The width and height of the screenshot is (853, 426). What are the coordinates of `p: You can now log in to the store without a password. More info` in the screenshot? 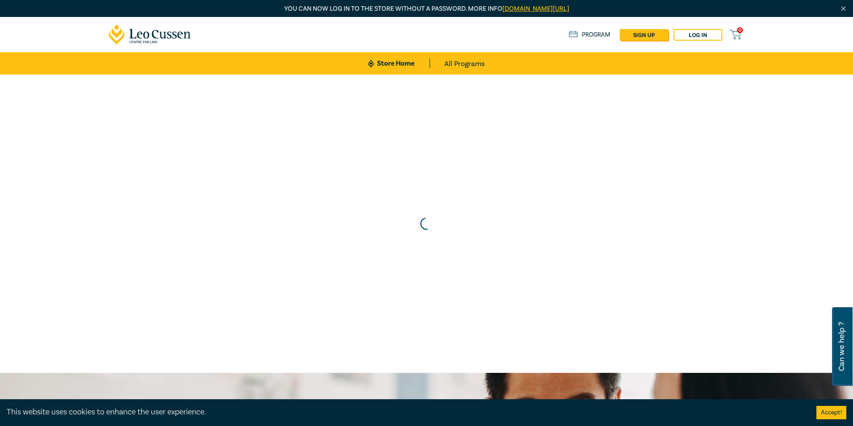 It's located at (427, 9).